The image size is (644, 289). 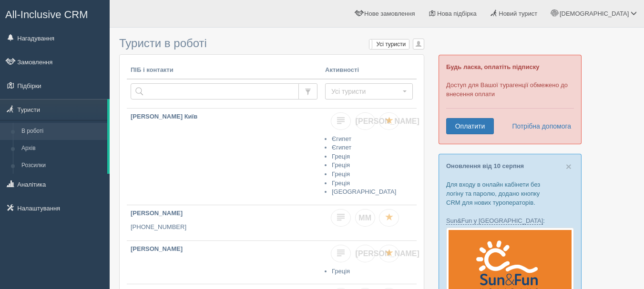 I want to click on a: Оплатити, so click(x=470, y=126).